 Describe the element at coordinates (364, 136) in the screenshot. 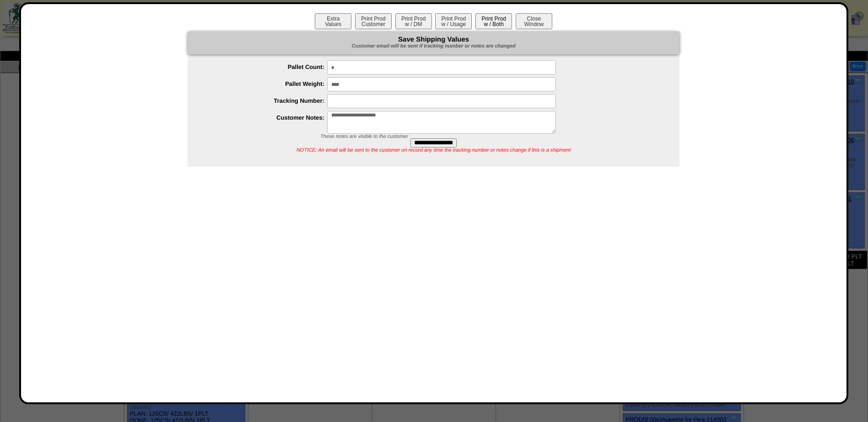

I see `span: These notes are visible to the customer` at that location.